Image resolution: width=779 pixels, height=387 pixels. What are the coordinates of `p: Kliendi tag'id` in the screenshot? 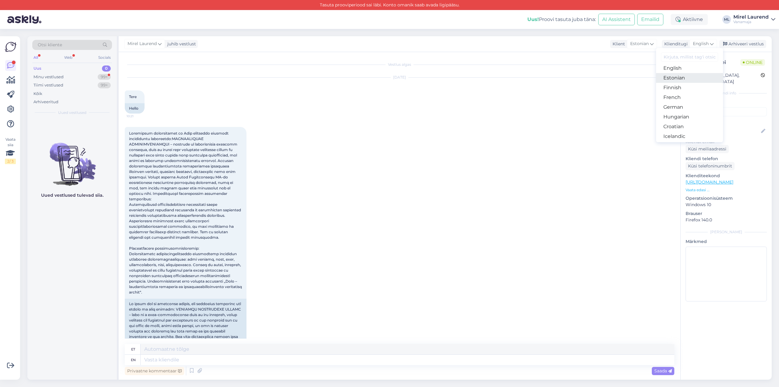 It's located at (727, 103).